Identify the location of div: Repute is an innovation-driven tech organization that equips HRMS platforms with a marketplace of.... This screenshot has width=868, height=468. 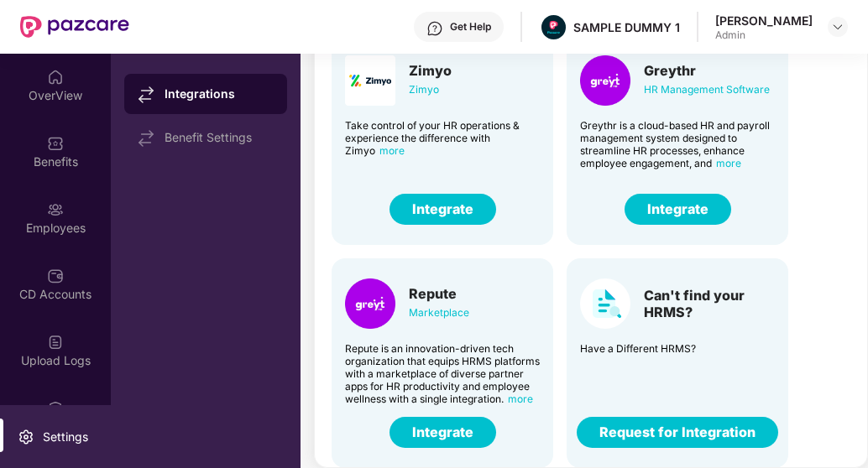
(442, 373).